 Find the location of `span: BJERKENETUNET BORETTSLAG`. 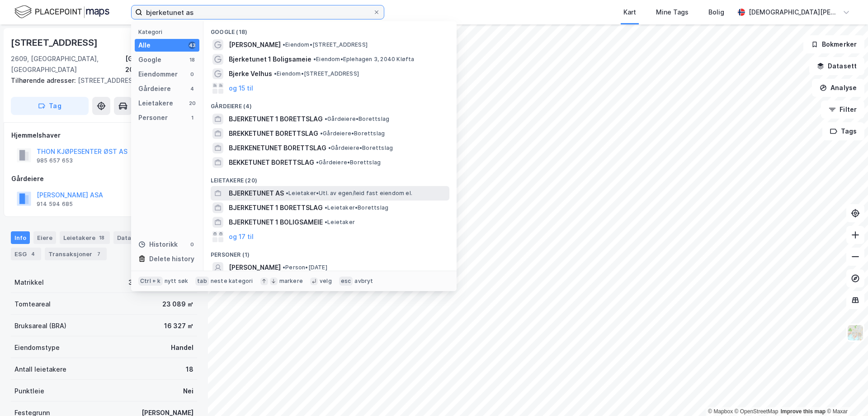

span: BJERKENETUNET BORETTSLAG is located at coordinates (277, 148).